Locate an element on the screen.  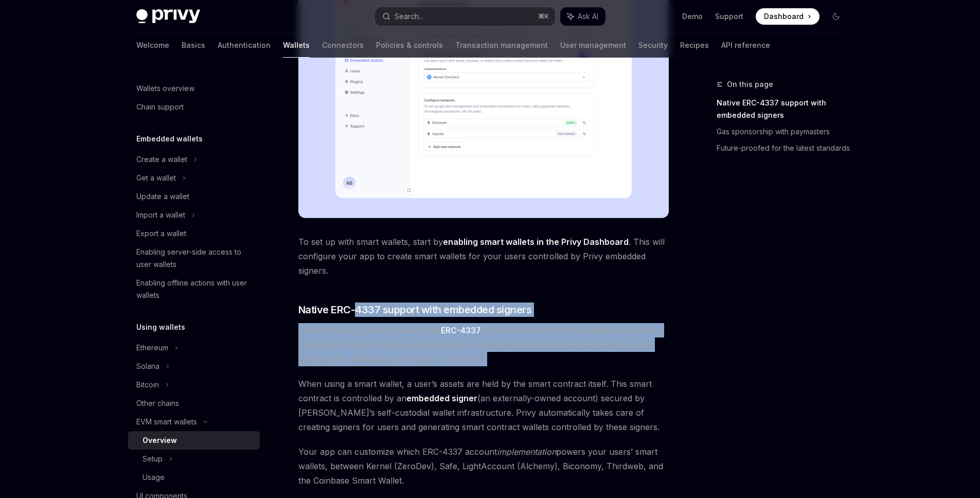
a: User management is located at coordinates (594, 45).